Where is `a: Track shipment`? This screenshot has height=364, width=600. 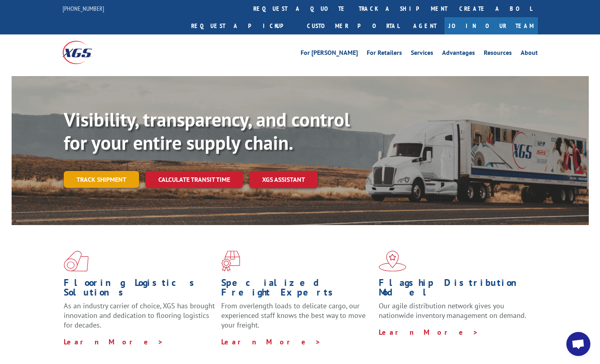
a: Track shipment is located at coordinates (101, 179).